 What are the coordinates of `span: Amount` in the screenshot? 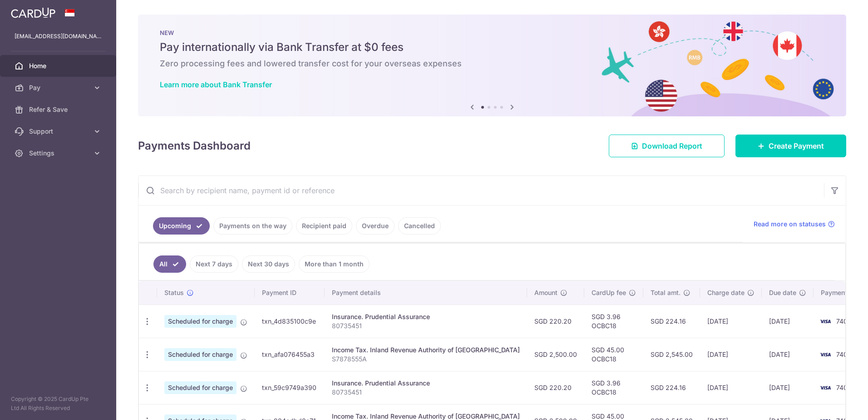 It's located at (546, 293).